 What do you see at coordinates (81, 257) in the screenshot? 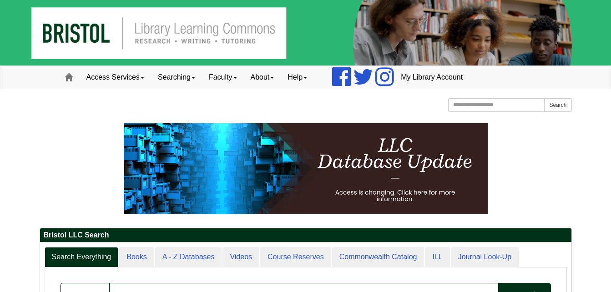
I see `a: Search Everything` at bounding box center [81, 257].